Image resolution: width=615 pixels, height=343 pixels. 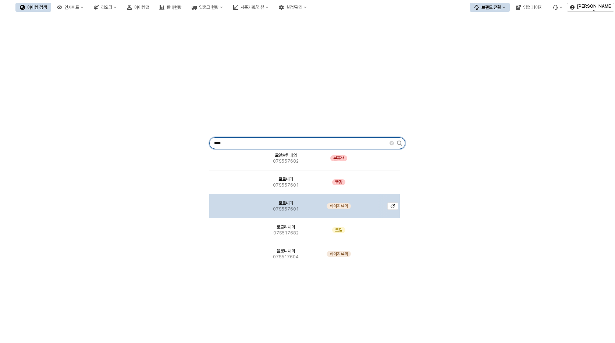 I want to click on button: 아이템맵, so click(x=138, y=7).